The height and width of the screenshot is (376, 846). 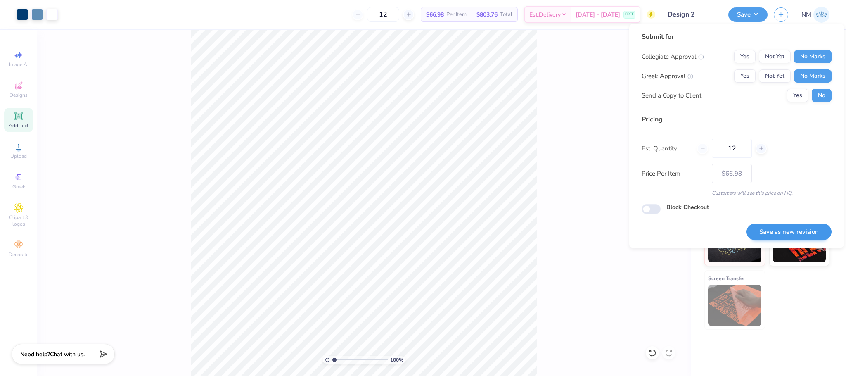 I want to click on span: Screen Transfer, so click(x=727, y=278).